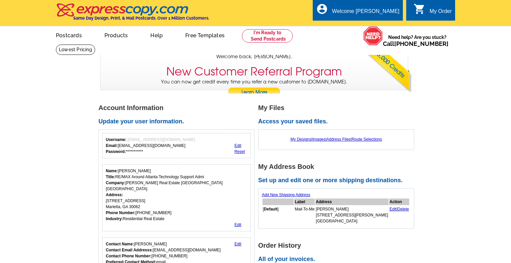 This screenshot has width=511, height=263. Describe the element at coordinates (254, 72) in the screenshot. I see `h3: New Customer Referral Program` at that location.